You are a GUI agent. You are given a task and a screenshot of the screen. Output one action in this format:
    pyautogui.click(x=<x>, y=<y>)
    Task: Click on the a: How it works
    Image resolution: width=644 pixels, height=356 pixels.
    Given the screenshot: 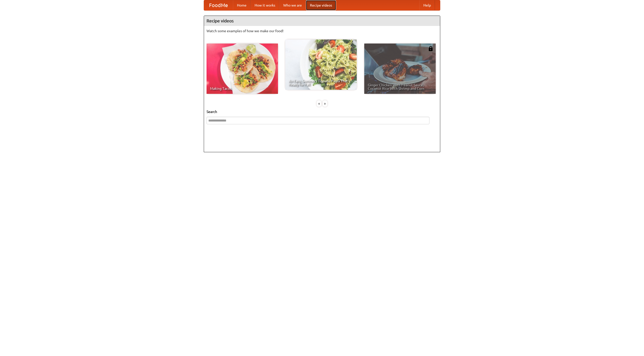 What is the action you would take?
    pyautogui.click(x=265, y=5)
    